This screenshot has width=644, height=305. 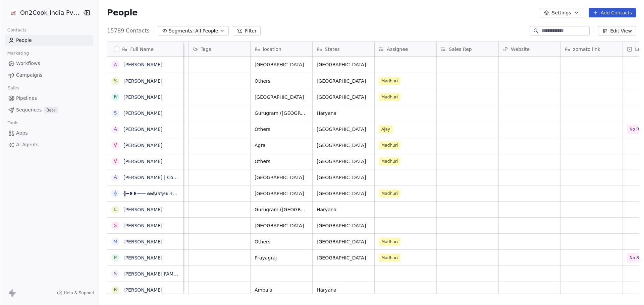 What do you see at coordinates (343, 49) in the screenshot?
I see `div: States` at bounding box center [343, 49].